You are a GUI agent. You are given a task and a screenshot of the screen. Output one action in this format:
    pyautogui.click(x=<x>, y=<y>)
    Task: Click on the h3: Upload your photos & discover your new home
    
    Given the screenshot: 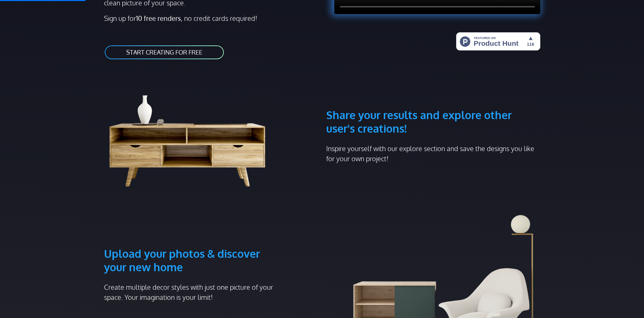 What is the action you would take?
    pyautogui.click(x=193, y=244)
    